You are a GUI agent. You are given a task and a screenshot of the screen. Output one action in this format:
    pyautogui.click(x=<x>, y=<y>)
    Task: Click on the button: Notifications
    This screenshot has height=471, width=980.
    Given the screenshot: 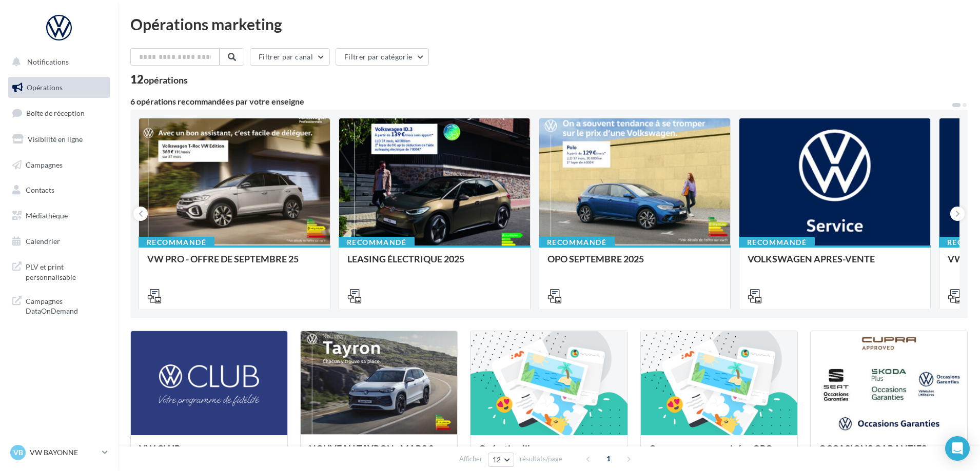 What is the action you would take?
    pyautogui.click(x=57, y=62)
    